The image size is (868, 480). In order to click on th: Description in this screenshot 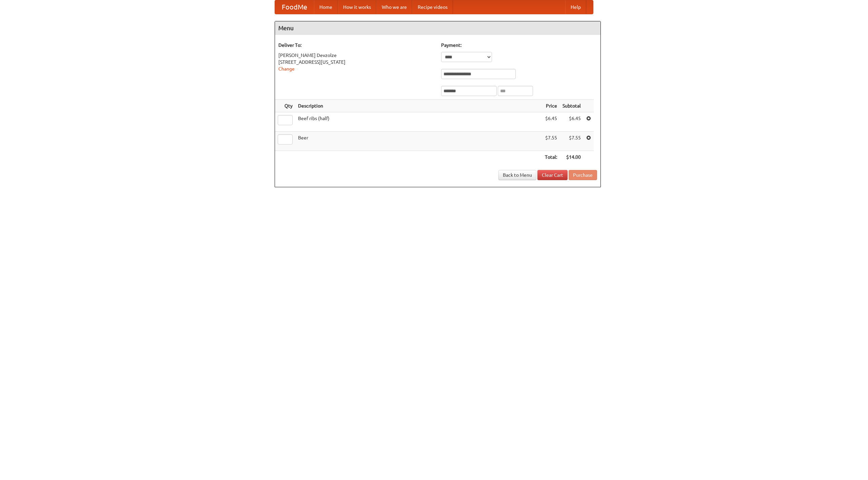, I will do `click(419, 106)`.